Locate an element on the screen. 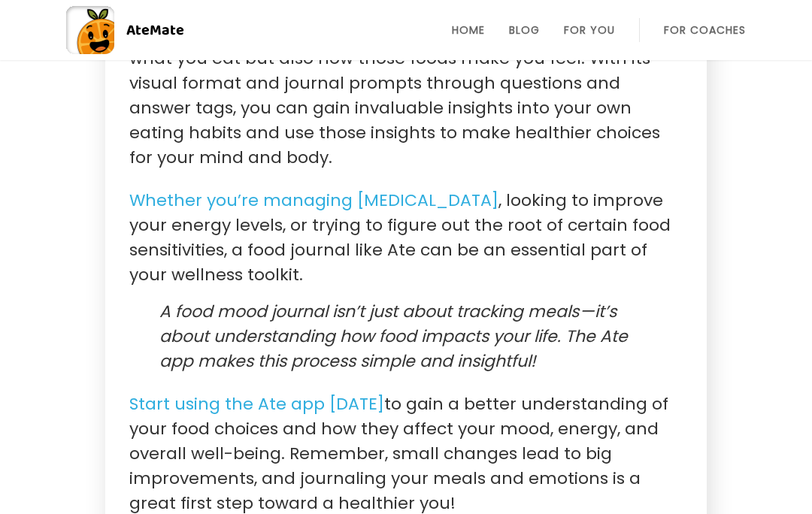 The height and width of the screenshot is (514, 812). a: Blog is located at coordinates (524, 30).